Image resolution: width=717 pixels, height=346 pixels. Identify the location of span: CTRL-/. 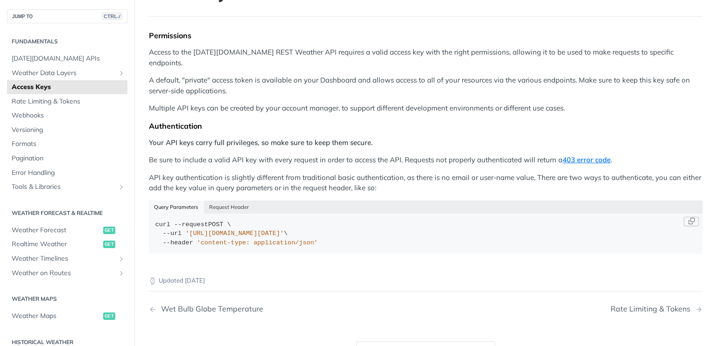
(112, 16).